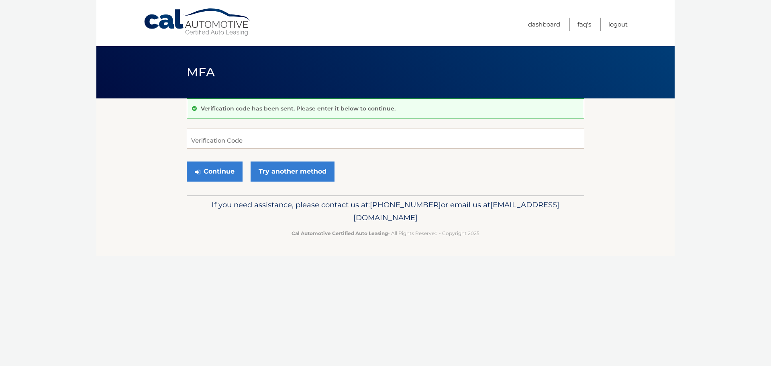 The height and width of the screenshot is (366, 771). What do you see at coordinates (386, 211) in the screenshot?
I see `p: If you need assistance, please contact us at: or email us at` at bounding box center [386, 211].